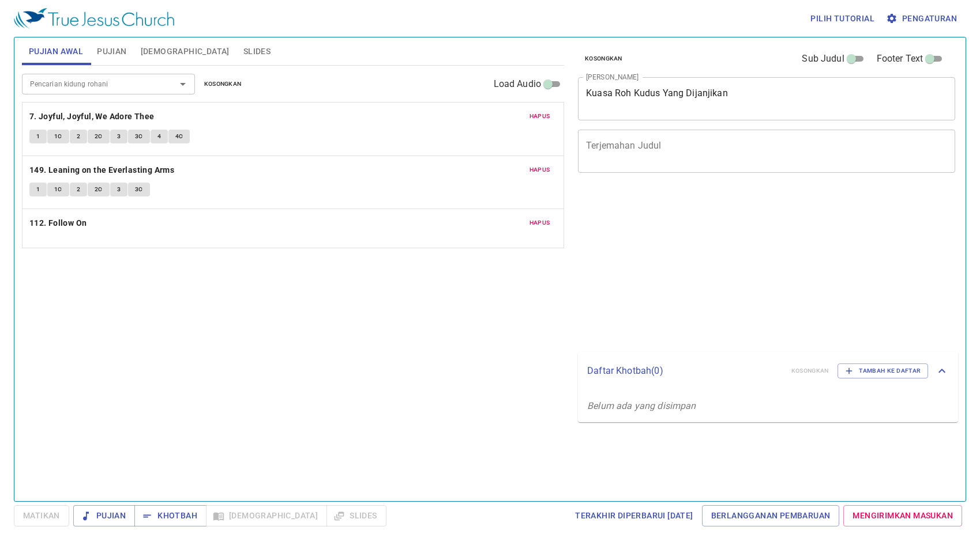 The height and width of the screenshot is (542, 980). Describe the element at coordinates (103, 170) in the screenshot. I see `button: 149. Leaning on the Everlasting Arms` at that location.